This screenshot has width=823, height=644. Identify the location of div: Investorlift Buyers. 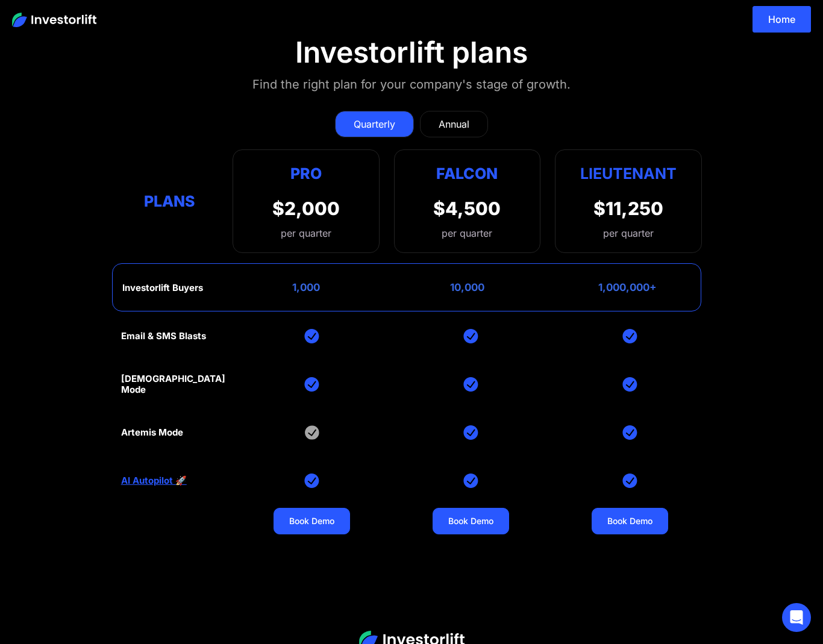
(162, 288).